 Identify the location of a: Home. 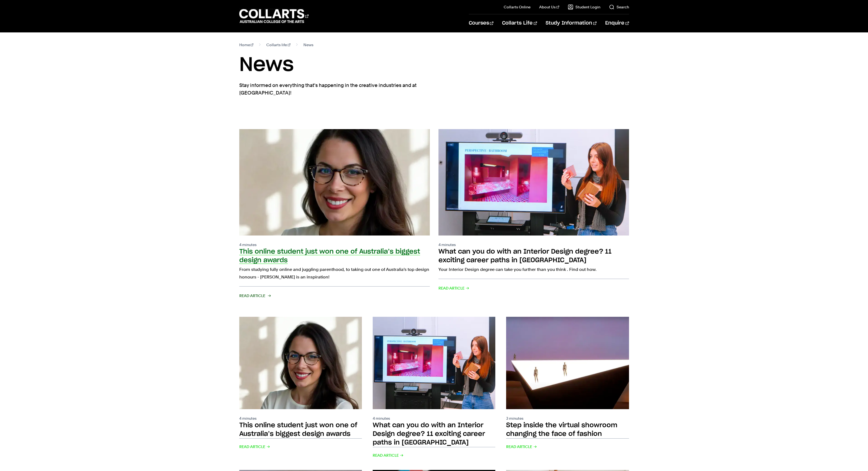
(246, 45).